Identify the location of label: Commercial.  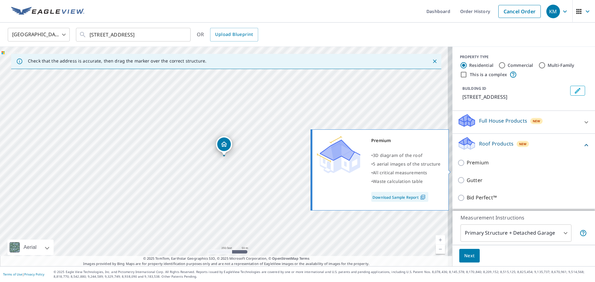
(520, 65).